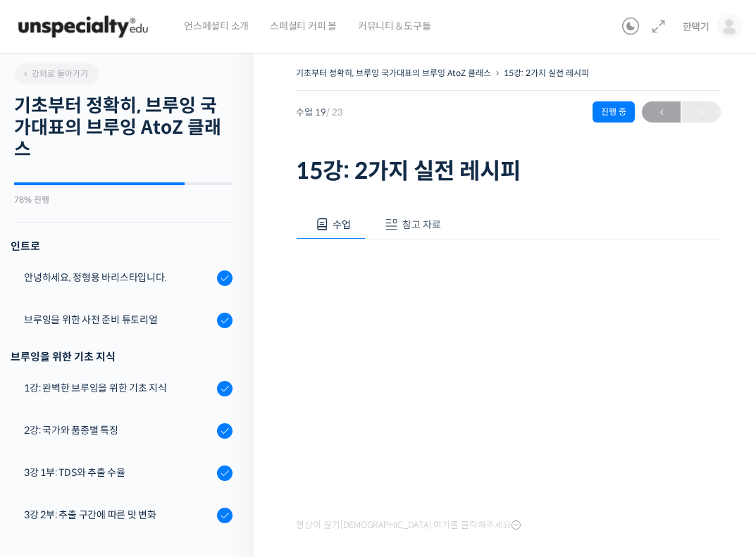 The height and width of the screenshot is (557, 756). I want to click on div: 78% 진행, so click(124, 200).